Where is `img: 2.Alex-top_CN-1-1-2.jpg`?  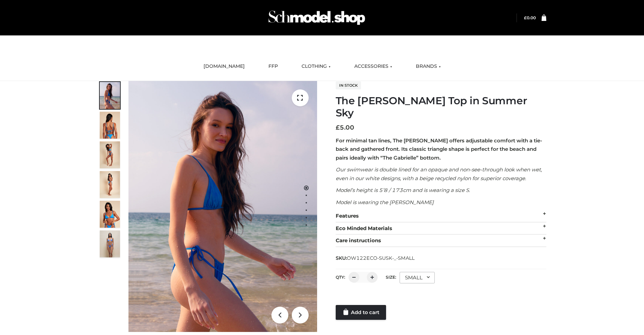
img: 2.Alex-top_CN-1-1-2.jpg is located at coordinates (110, 214).